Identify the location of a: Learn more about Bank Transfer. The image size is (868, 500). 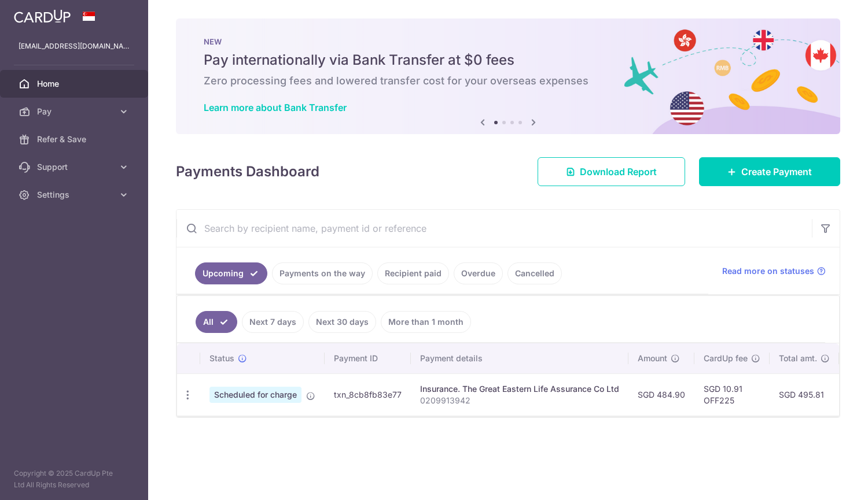
(275, 108).